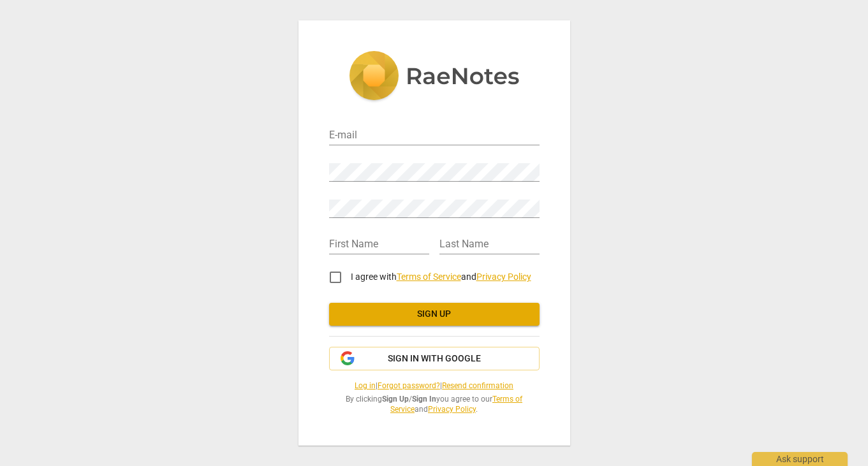  I want to click on a: Forgot password?, so click(409, 386).